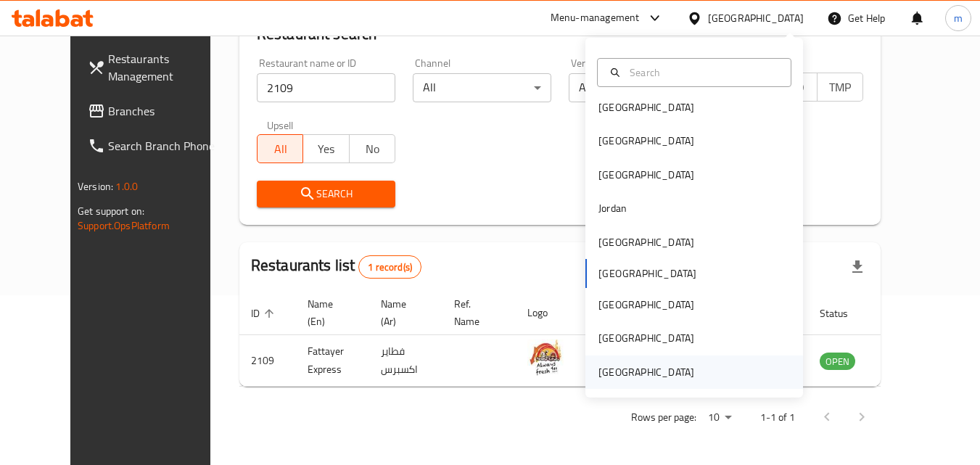 The width and height of the screenshot is (980, 465). What do you see at coordinates (607, 361) in the screenshot?
I see `td: 4` at bounding box center [607, 361].